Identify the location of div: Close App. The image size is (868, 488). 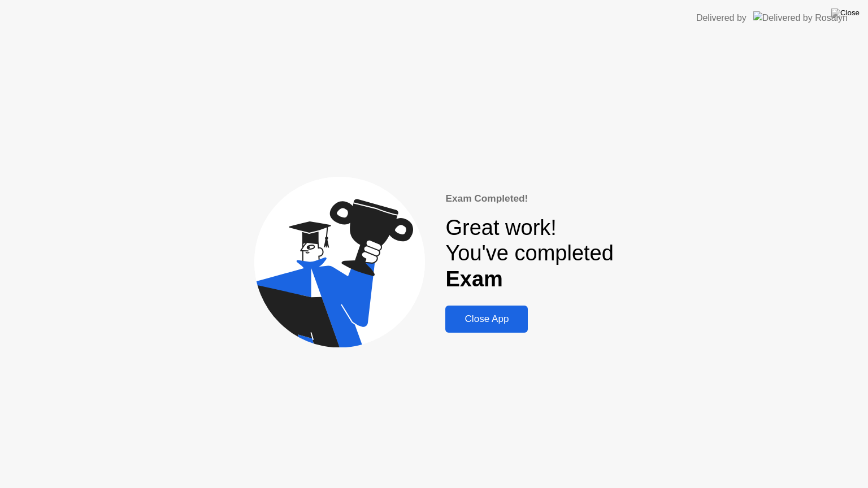
(487, 319).